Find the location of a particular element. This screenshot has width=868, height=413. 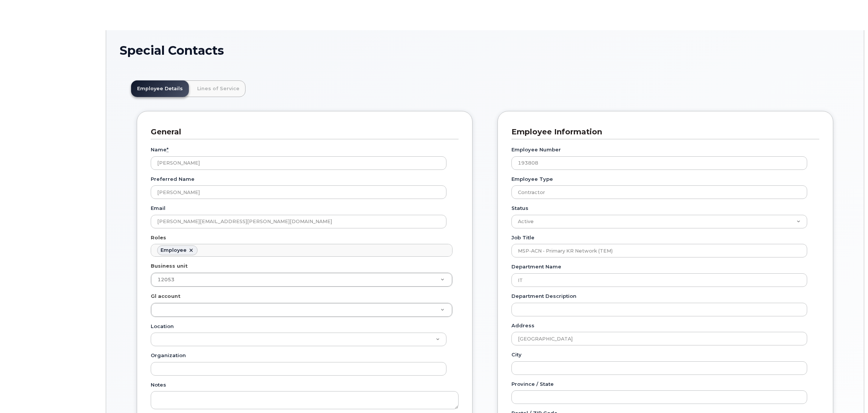

label: Job Title is located at coordinates (522, 237).